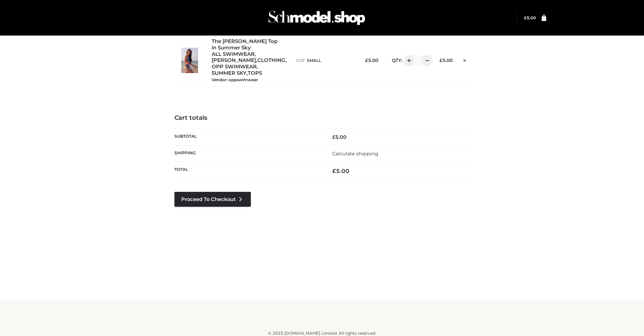 This screenshot has height=336, width=644. I want to click on div: QTY:, so click(406, 61).